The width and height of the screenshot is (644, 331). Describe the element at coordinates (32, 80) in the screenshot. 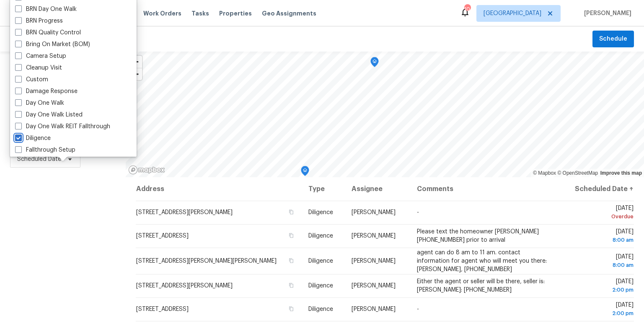

I see `label: Custom` at that location.